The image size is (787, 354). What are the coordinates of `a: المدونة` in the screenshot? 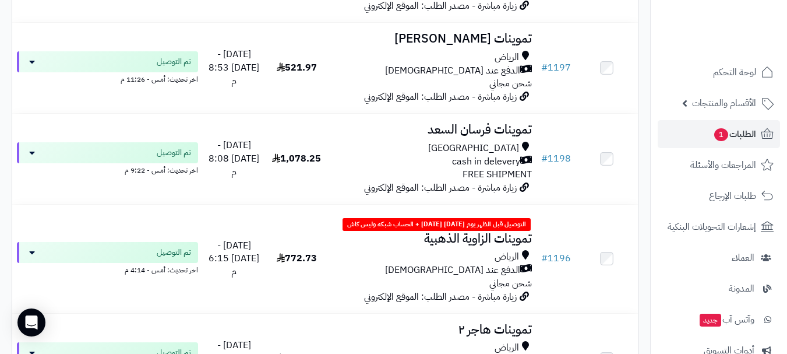 It's located at (719, 288).